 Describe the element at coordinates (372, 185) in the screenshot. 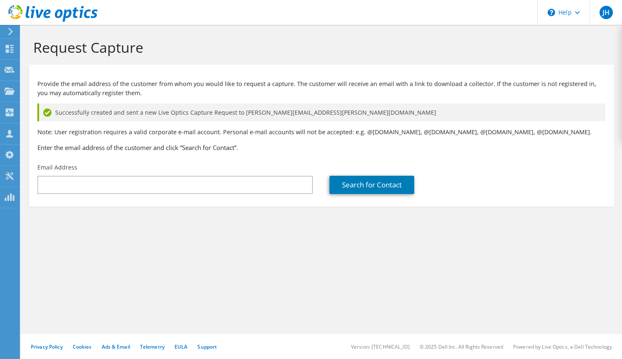

I see `a: Search for Contact` at that location.